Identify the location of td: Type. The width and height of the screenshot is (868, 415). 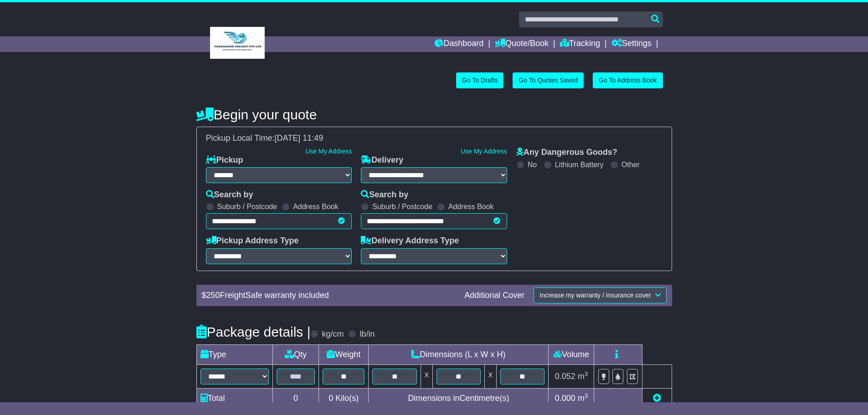
(234, 354).